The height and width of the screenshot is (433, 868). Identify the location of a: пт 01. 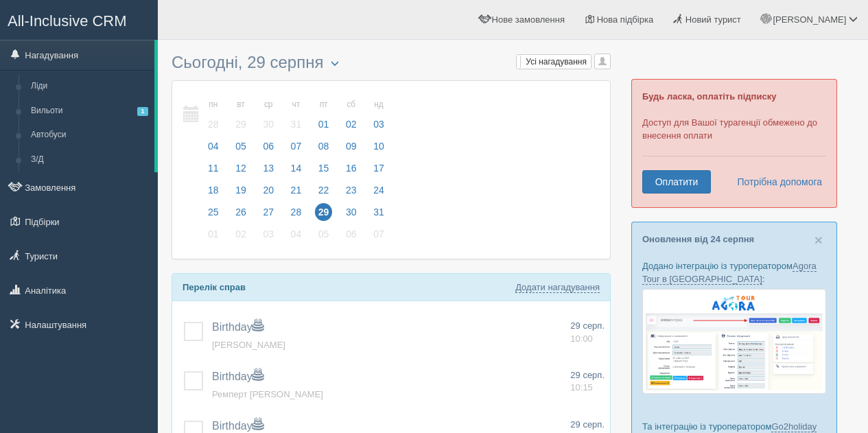
(324, 114).